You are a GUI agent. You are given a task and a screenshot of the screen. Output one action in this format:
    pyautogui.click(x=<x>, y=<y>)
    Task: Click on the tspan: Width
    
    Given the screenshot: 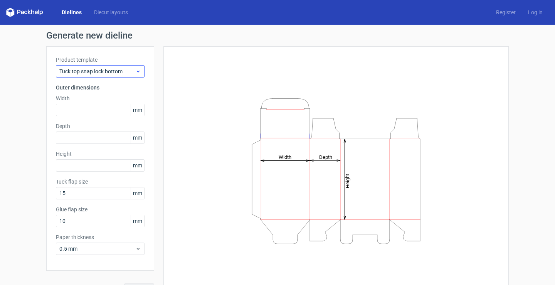 What is the action you would take?
    pyautogui.click(x=285, y=156)
    